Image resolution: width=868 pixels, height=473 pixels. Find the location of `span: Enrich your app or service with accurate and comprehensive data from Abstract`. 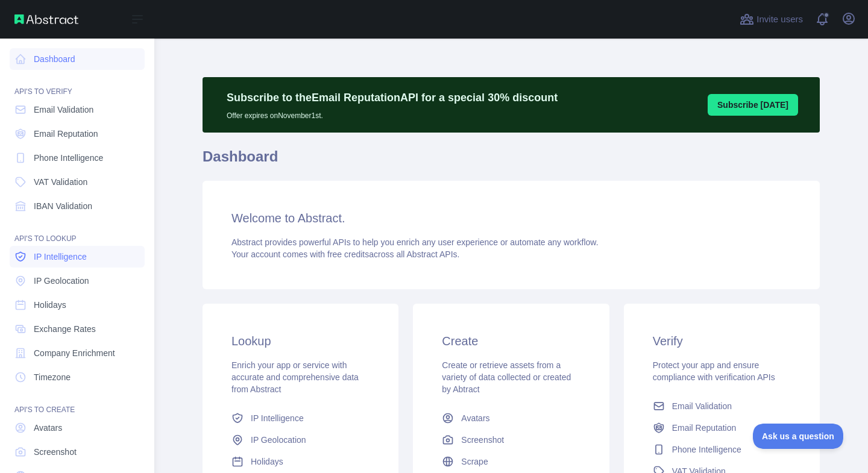

span: Enrich your app or service with accurate and comprehensive data from Abstract is located at coordinates (295, 377).